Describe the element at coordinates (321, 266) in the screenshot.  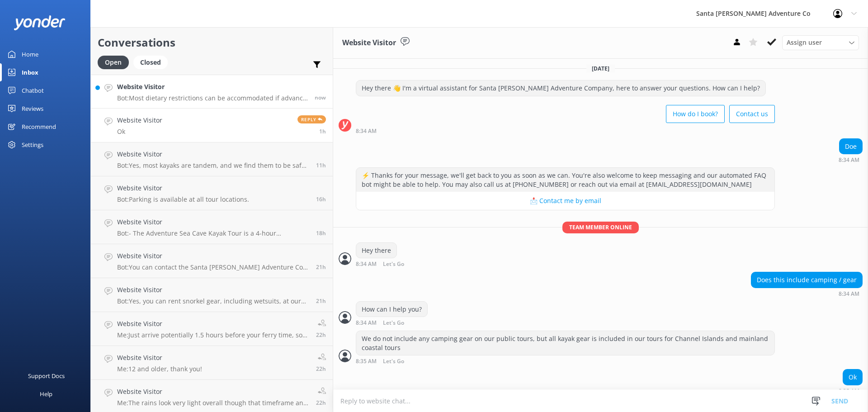
I see `span: Sep 15 2025 12:20pm (UTC -07:00) America/Tijuana` at that location.